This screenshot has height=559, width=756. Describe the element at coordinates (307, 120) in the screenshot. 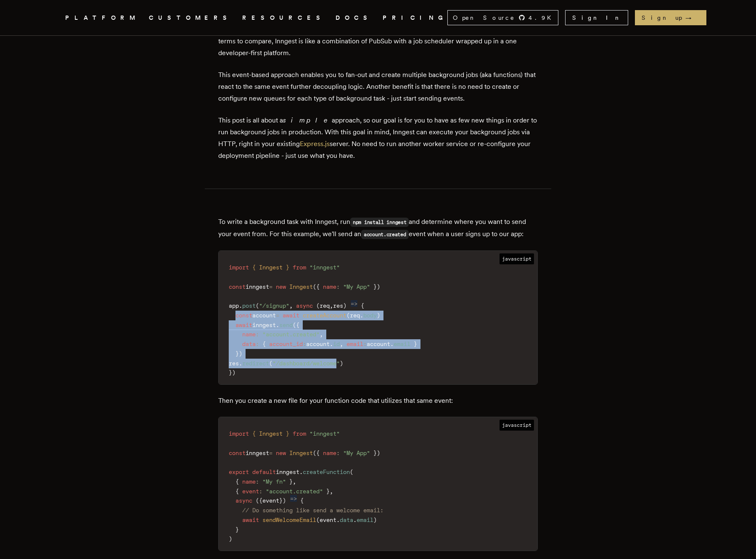

I see `em: simple` at that location.